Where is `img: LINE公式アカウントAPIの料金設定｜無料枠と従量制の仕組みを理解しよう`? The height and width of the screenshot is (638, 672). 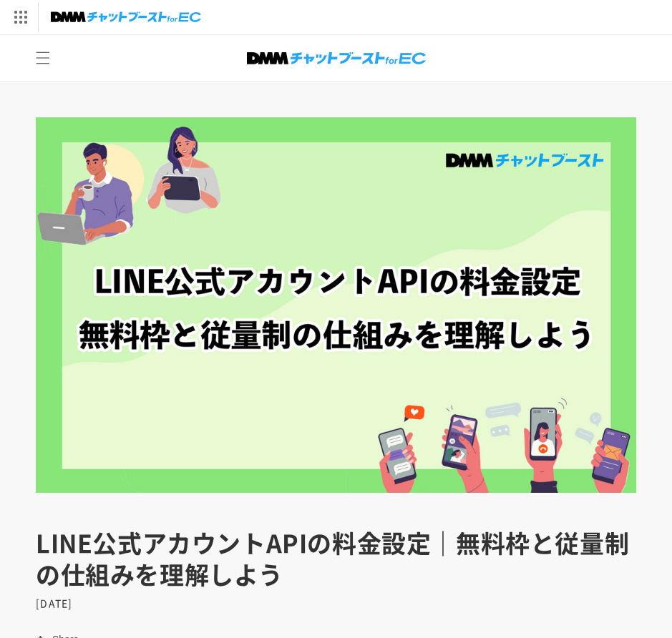
img: LINE公式アカウントAPIの料金設定｜無料枠と従量制の仕組みを理解しよう is located at coordinates (336, 305).